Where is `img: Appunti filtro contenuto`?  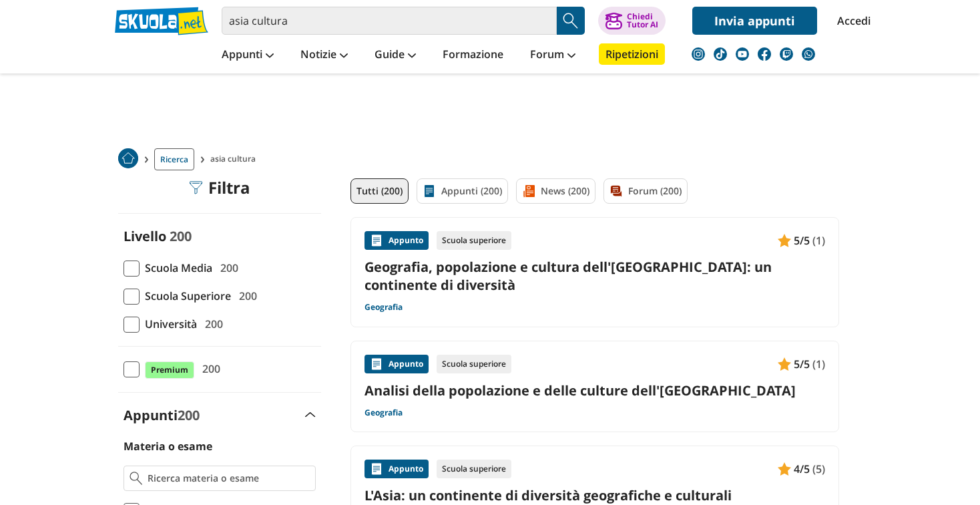 img: Appunti filtro contenuto is located at coordinates (429, 191).